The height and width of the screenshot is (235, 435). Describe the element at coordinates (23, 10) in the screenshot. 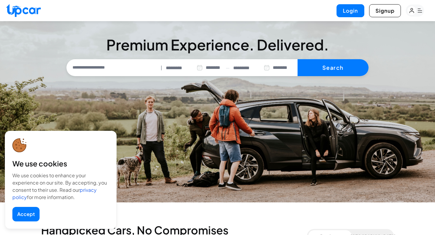

I see `img: Upcar Logo` at that location.